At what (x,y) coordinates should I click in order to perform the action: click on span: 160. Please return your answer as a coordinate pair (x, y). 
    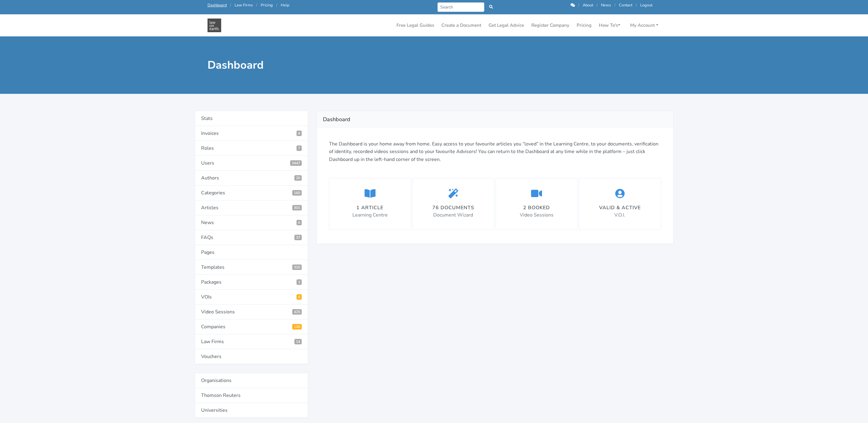
    Looking at the image, I should click on (297, 193).